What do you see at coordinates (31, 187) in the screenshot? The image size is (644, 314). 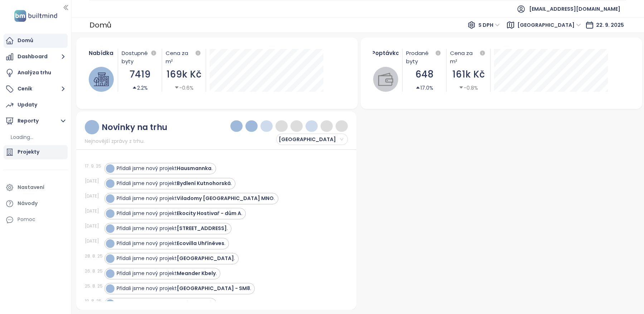 I see `div: Nastavení` at bounding box center [31, 187].